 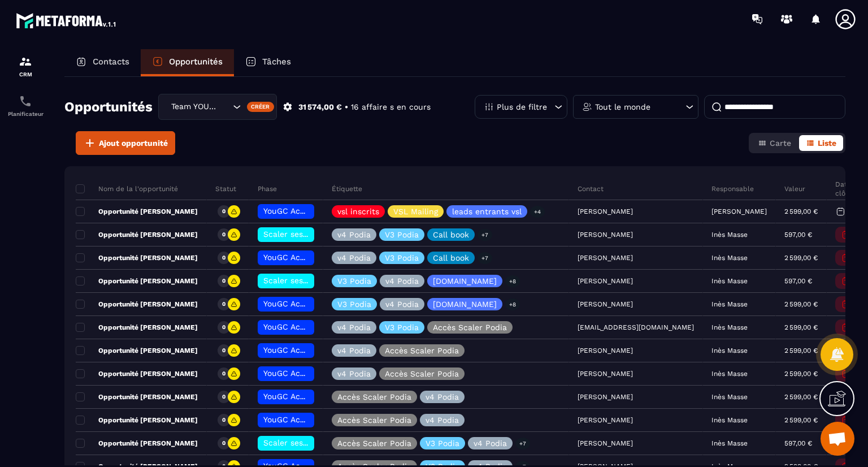 I want to click on span: Carte, so click(x=781, y=143).